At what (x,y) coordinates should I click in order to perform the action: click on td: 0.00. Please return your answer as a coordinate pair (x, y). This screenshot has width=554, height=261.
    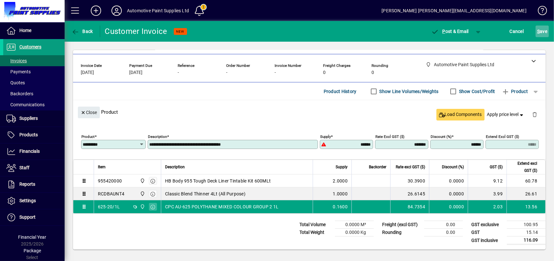
    Looking at the image, I should click on (444, 225).